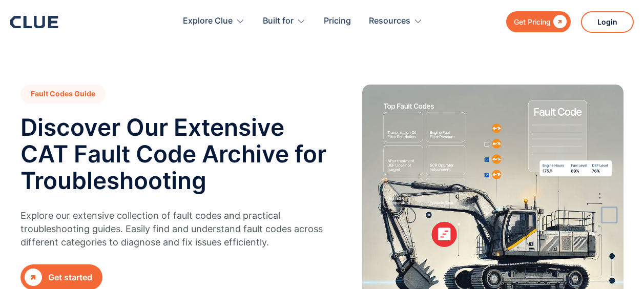 The image size is (644, 289). What do you see at coordinates (175, 230) in the screenshot?
I see `p: Explore our extensive collection of fault codes and practical troubleshooting guides. Easily find...` at bounding box center [175, 230].